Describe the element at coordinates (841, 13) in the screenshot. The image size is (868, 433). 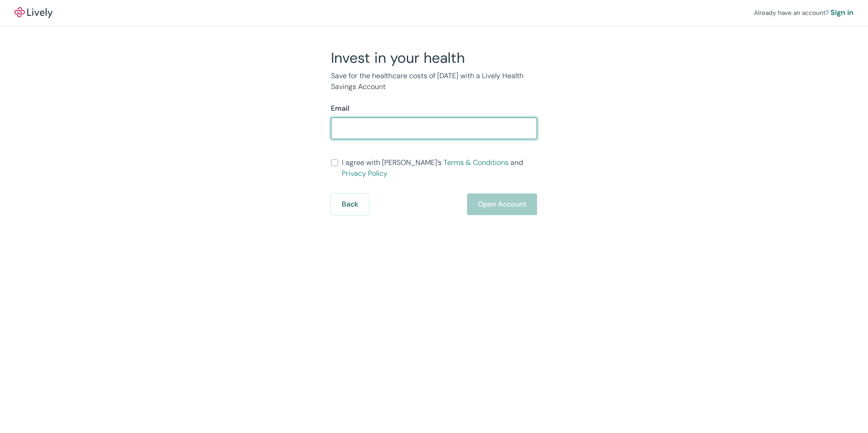
I see `a: Sign in` at that location.